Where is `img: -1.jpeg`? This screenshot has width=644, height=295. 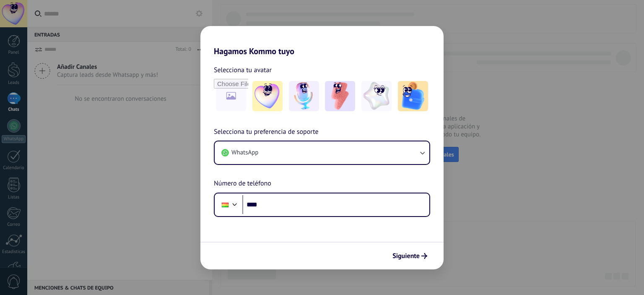
img: -1.jpeg is located at coordinates (267, 96).